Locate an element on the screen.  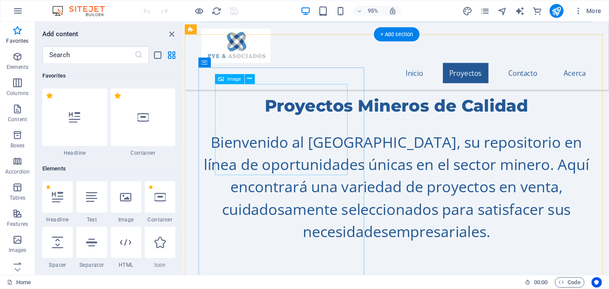
span: Icon is located at coordinates (160, 265).